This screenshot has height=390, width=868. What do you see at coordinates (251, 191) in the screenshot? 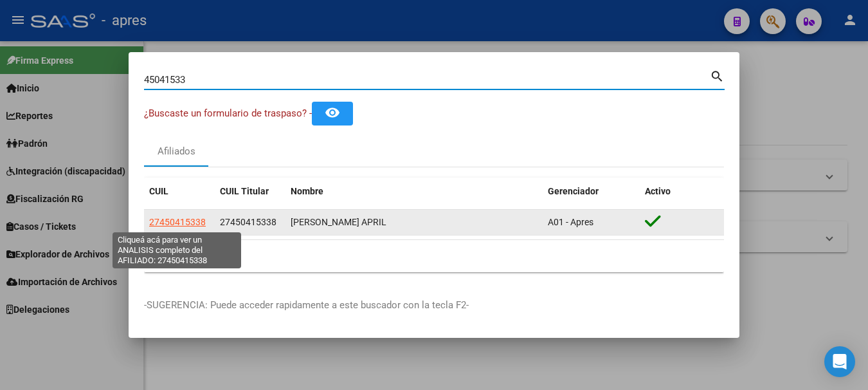
I see `datatable-header-cell: CUIL Titular` at bounding box center [251, 191].